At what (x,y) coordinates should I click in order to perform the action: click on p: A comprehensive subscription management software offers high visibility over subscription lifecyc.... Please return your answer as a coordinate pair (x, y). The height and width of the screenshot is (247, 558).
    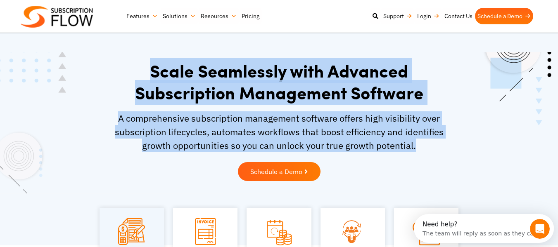
    Looking at the image, I should click on (279, 132).